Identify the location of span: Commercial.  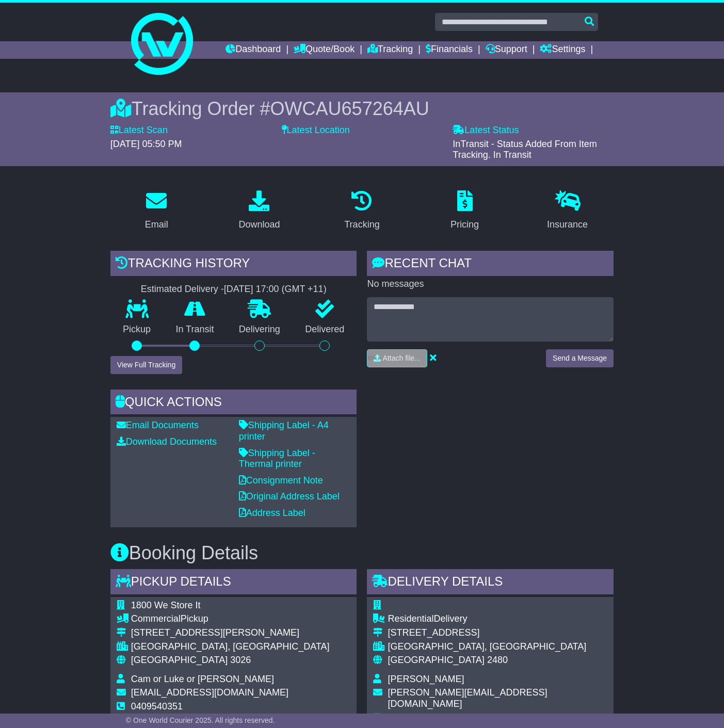
(156, 618).